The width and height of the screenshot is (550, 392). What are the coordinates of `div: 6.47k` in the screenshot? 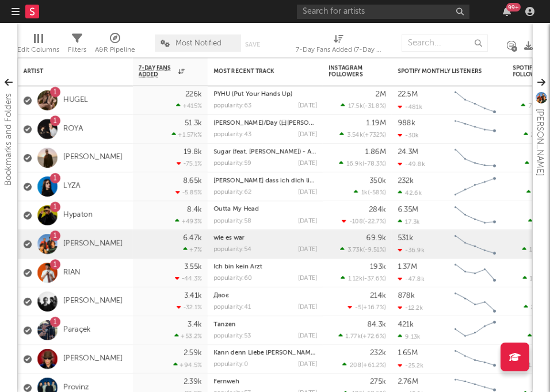 It's located at (192, 238).